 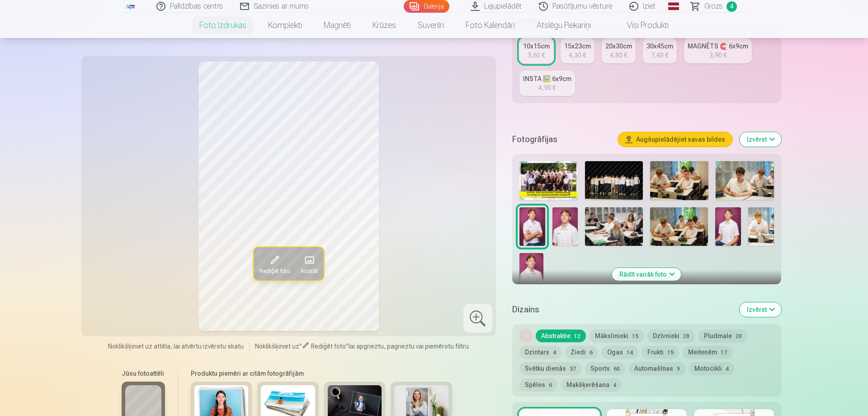 What do you see at coordinates (385, 25) in the screenshot?
I see `a: Krūzes` at bounding box center [385, 25].